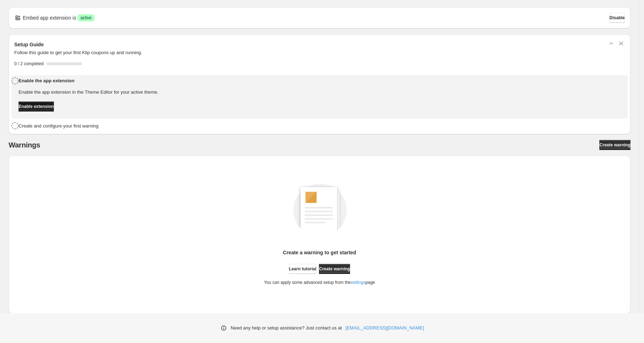  I want to click on button: Disable, so click(617, 18).